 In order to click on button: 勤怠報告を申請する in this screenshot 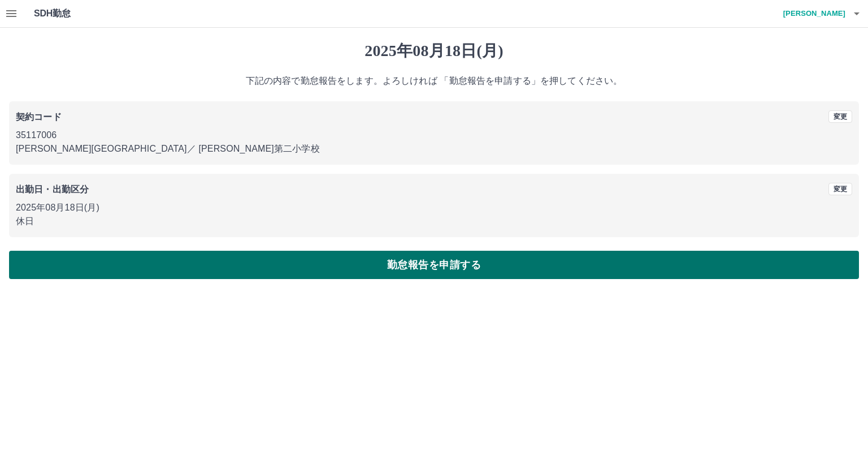, I will do `click(434, 265)`.